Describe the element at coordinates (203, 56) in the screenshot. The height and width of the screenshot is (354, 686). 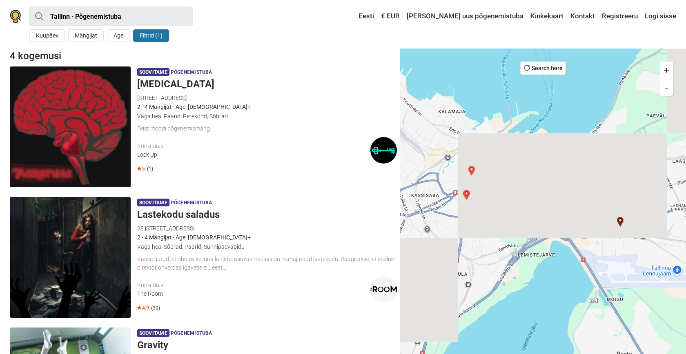
I see `div: 4 kogemusi` at that location.